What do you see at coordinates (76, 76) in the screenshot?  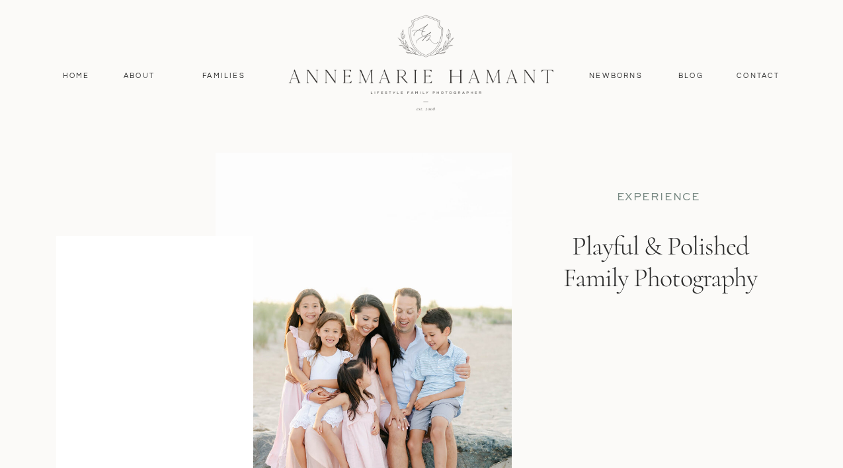 I see `nav: Home` at bounding box center [76, 76].